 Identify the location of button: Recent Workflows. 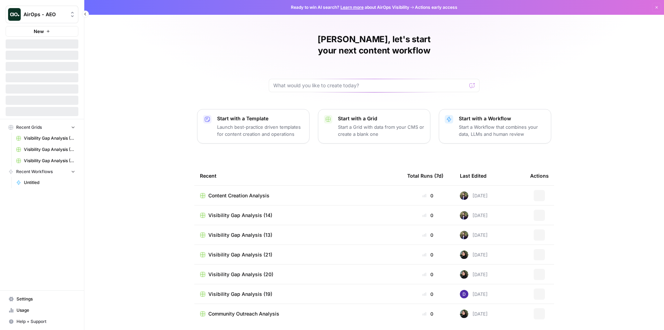
(42, 172).